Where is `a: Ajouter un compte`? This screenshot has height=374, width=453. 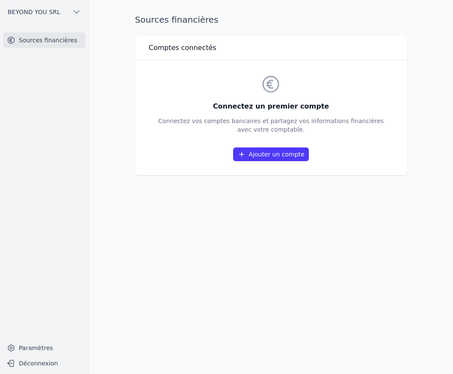 a: Ajouter un compte is located at coordinates (271, 154).